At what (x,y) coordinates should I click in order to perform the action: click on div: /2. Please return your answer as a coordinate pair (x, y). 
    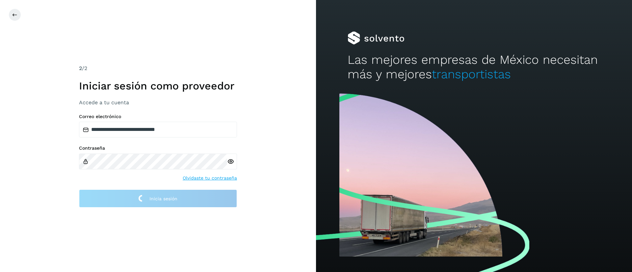
    Looking at the image, I should click on (158, 68).